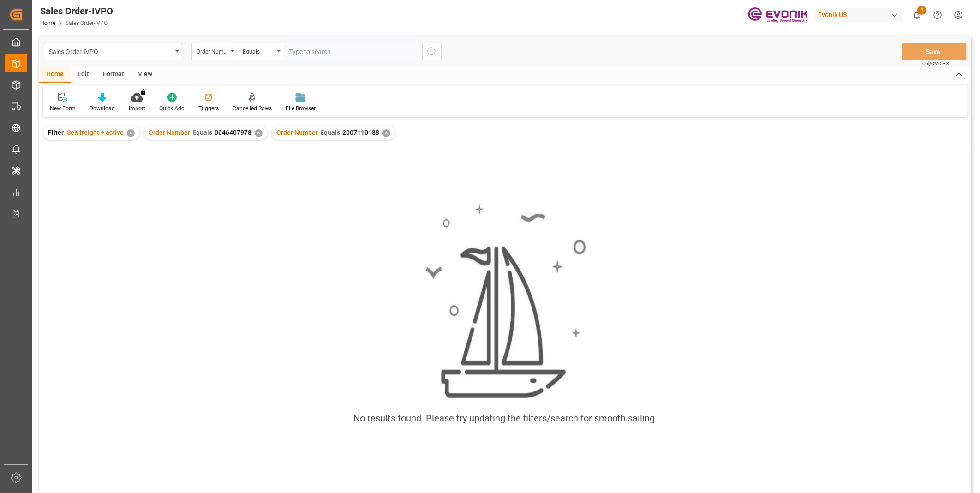 The image size is (980, 493). I want to click on div: Evonik US, so click(859, 15).